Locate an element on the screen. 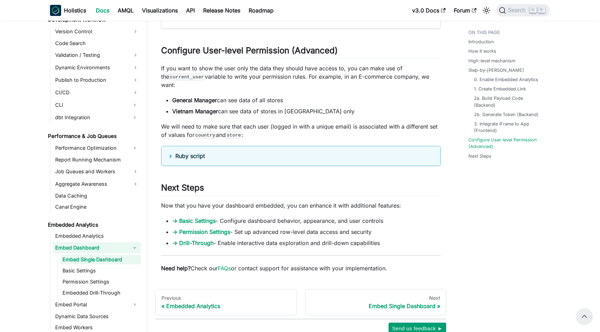 This screenshot has height=332, width=600. button: Search (Command+K) is located at coordinates (523, 10).